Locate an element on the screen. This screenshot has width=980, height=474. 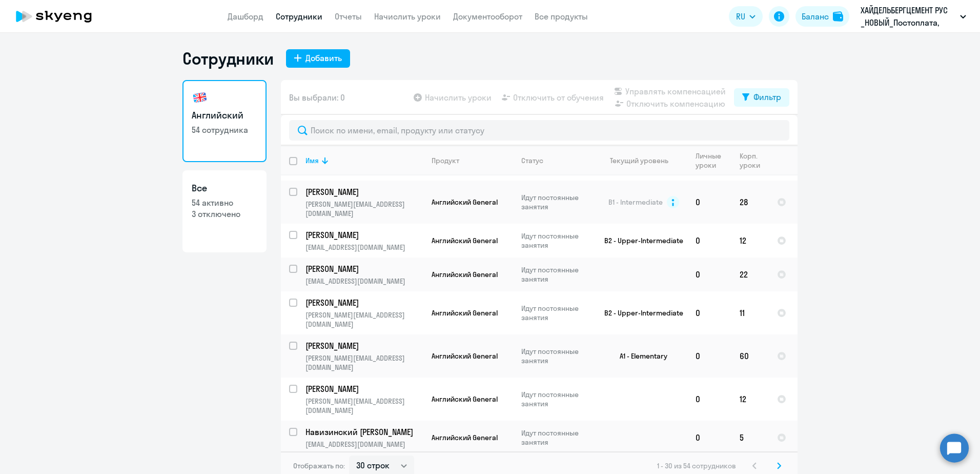
h3: Английский is located at coordinates (225, 116).